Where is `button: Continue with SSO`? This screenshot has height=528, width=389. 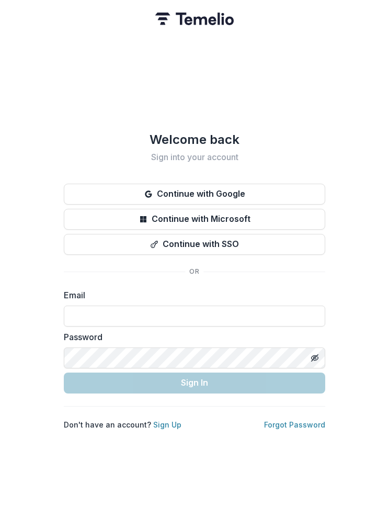 button: Continue with SSO is located at coordinates (195, 244).